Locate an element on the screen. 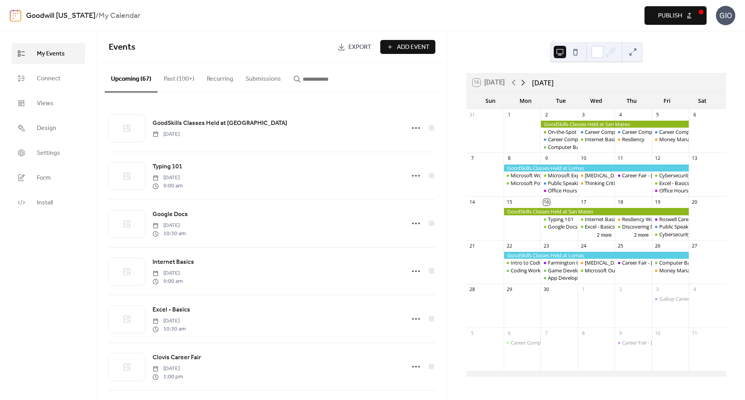 This screenshot has width=745, height=400. span: Events is located at coordinates (122, 47).